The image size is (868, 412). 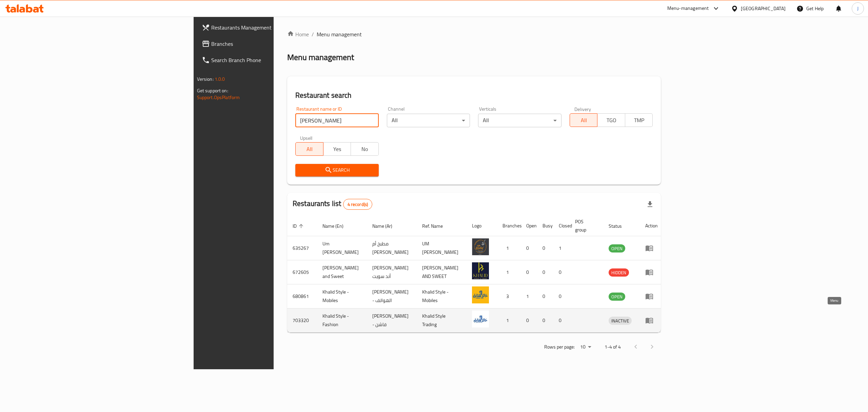 What do you see at coordinates (562, 225) in the screenshot?
I see `th: Closed` at bounding box center [562, 225].